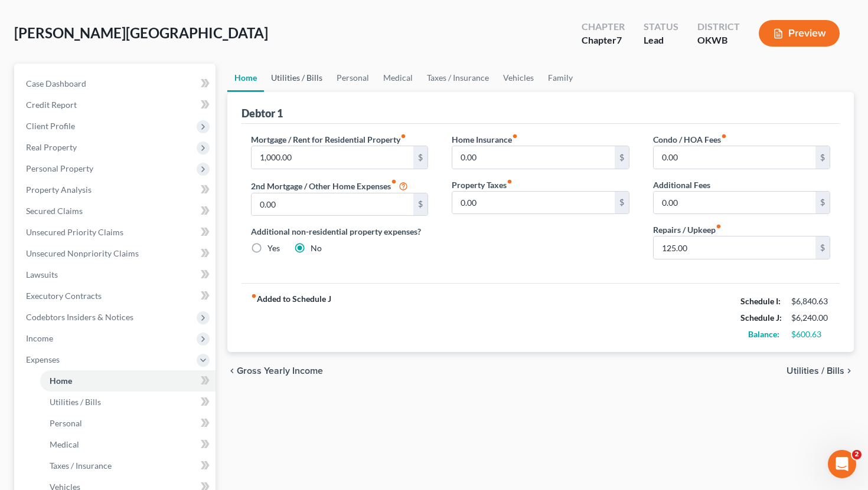 Image resolution: width=868 pixels, height=490 pixels. What do you see at coordinates (518, 78) in the screenshot?
I see `a: Vehicles` at bounding box center [518, 78].